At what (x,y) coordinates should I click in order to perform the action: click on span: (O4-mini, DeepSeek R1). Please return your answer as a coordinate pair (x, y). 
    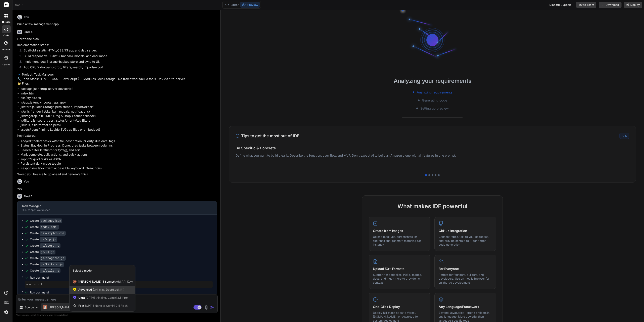
    Looking at the image, I should click on (108, 289).